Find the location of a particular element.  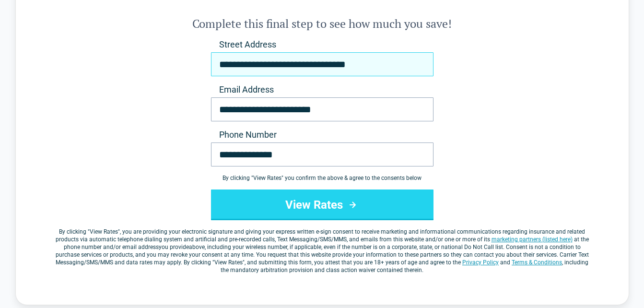

a: Terms & Conditions is located at coordinates (536, 262).